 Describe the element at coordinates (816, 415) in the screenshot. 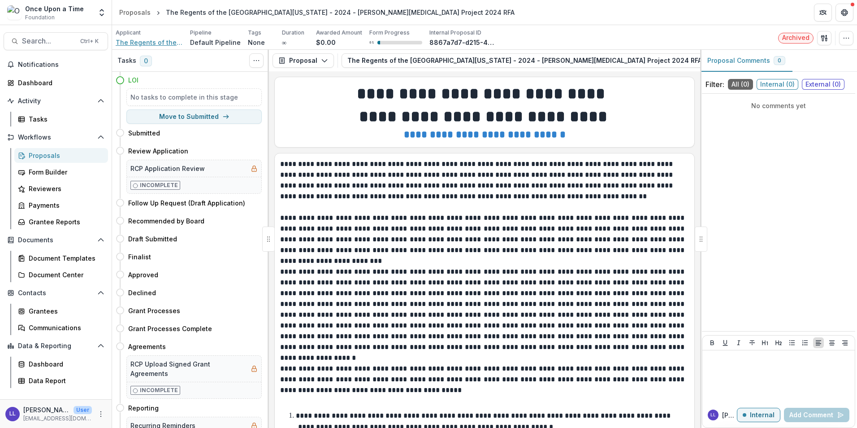

I see `button: Add Comment` at that location.